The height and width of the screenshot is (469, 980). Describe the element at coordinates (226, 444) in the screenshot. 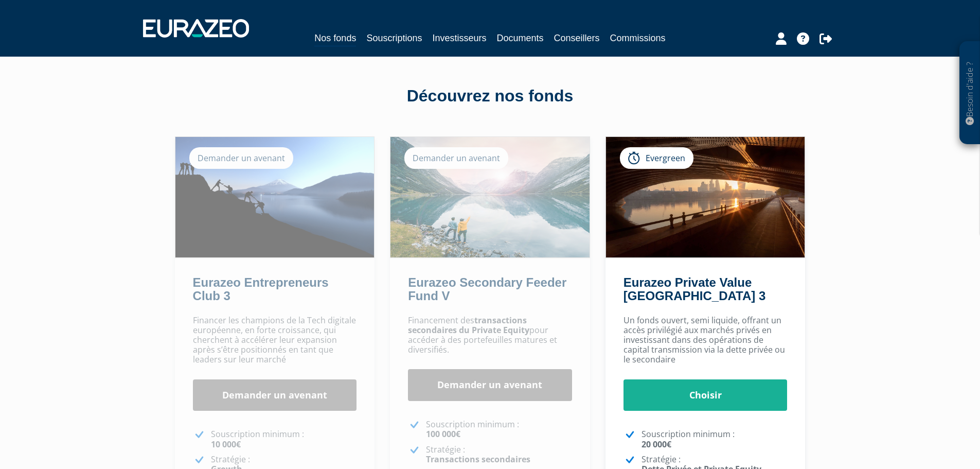

I see `strong: 10 000€` at that location.